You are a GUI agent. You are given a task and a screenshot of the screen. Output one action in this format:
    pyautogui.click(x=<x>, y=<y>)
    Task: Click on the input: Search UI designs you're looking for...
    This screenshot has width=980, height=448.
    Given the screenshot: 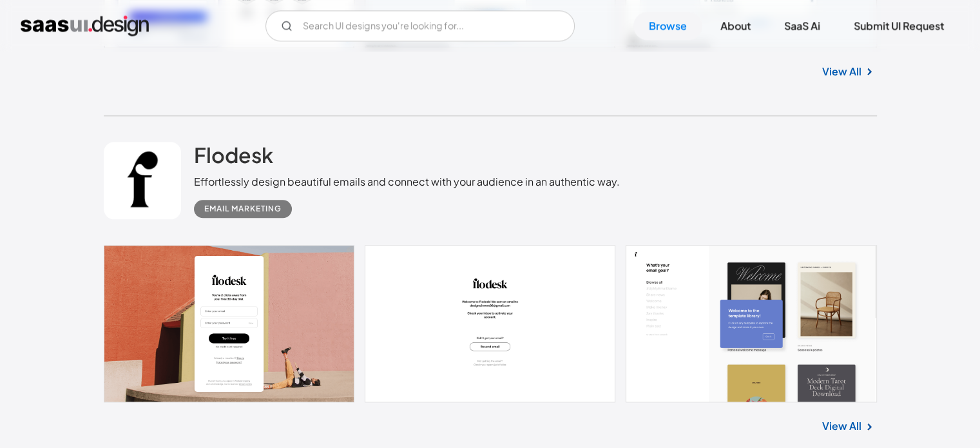 What is the action you would take?
    pyautogui.click(x=420, y=26)
    